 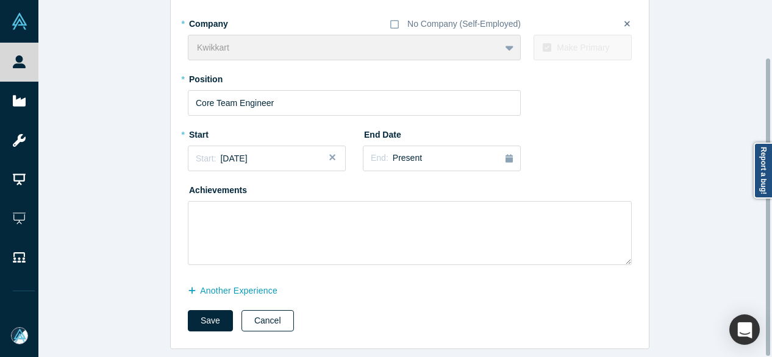 I want to click on div: Make Primary, so click(x=583, y=48).